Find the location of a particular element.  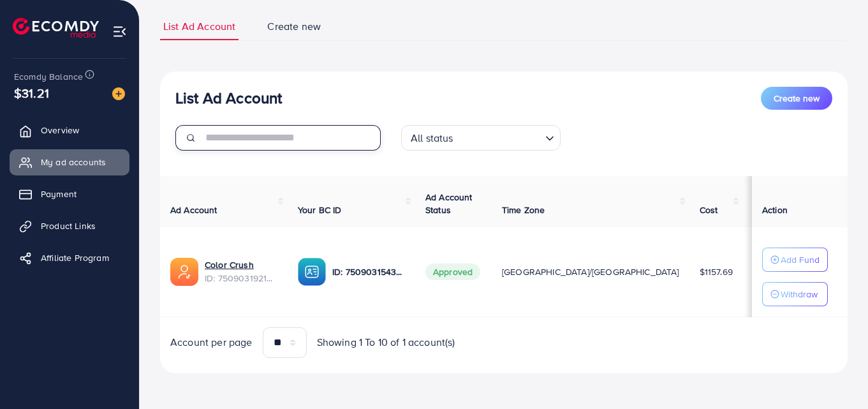

span: $1157.69 is located at coordinates (717, 272).